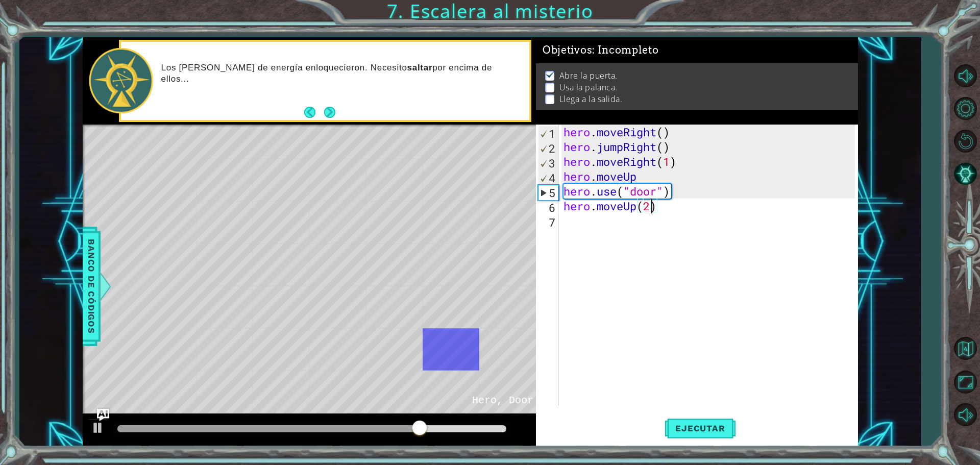  What do you see at coordinates (965, 348) in the screenshot?
I see `button: Volver al mapa` at bounding box center [965, 348].